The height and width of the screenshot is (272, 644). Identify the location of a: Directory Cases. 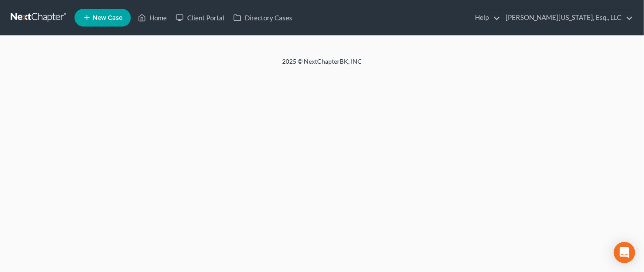
(263, 18).